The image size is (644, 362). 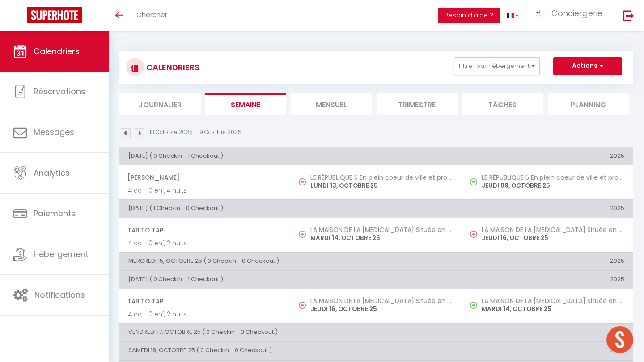 I want to click on button: Actions, so click(x=588, y=66).